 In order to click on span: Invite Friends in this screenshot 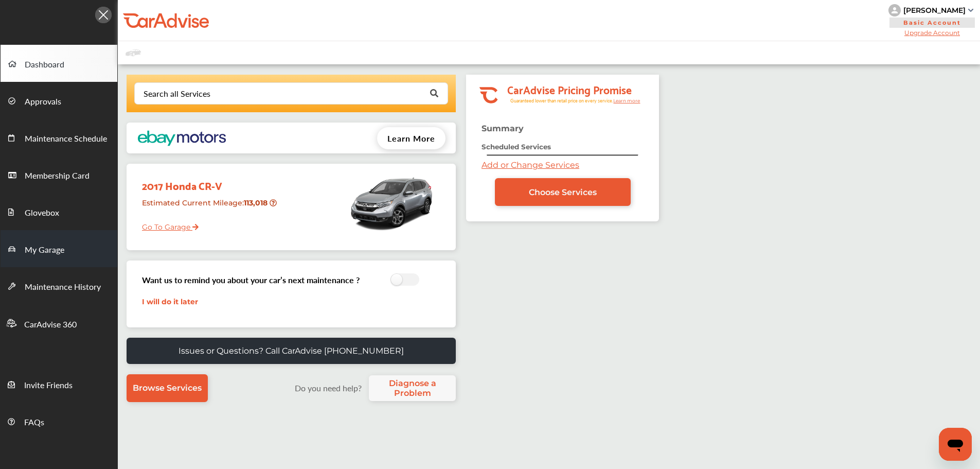, I will do `click(48, 386)`.